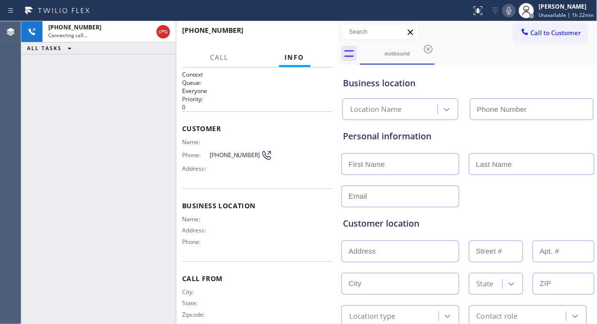  Describe the element at coordinates (257, 107) in the screenshot. I see `p: 0` at that location.